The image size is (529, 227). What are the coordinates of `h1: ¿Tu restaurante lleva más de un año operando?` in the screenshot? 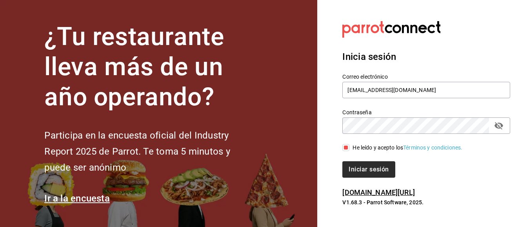 It's located at (150, 67).